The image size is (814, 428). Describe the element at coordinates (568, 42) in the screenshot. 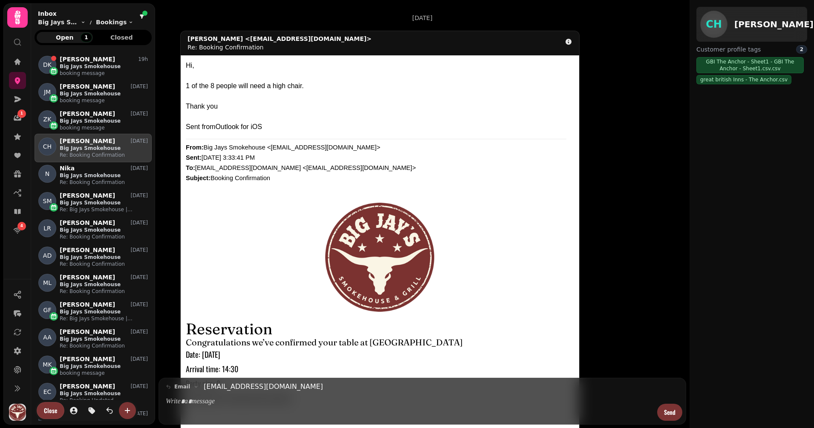

I see `button: detail` at that location.